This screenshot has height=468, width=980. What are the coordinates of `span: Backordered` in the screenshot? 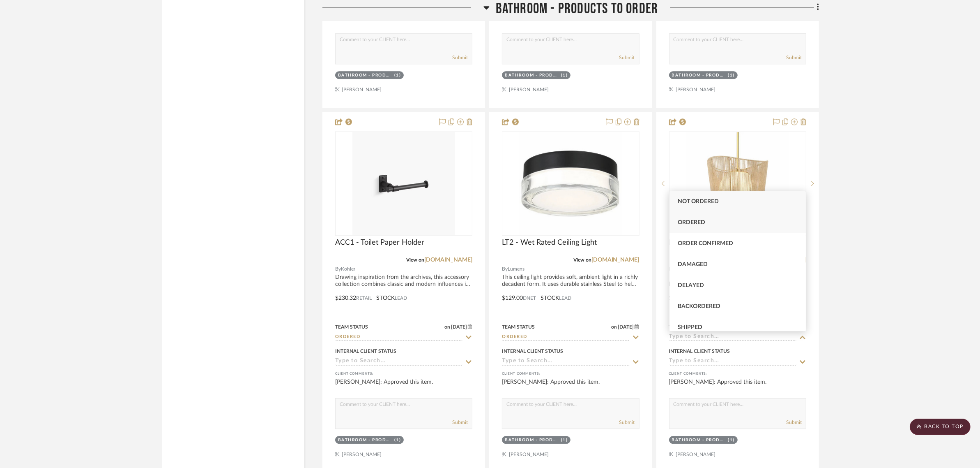 It's located at (699, 306).